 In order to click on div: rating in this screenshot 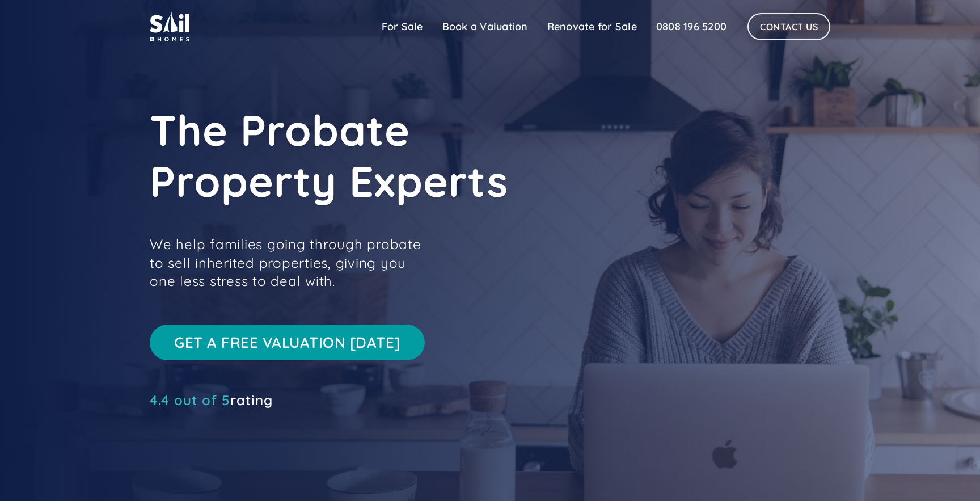, I will do `click(211, 400)`.